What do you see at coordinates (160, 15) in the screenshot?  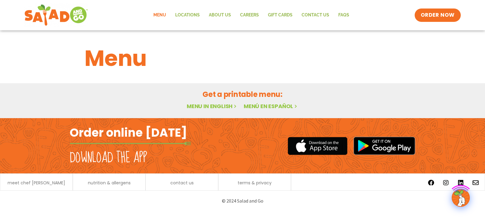 I see `a: Menu` at bounding box center [160, 15].